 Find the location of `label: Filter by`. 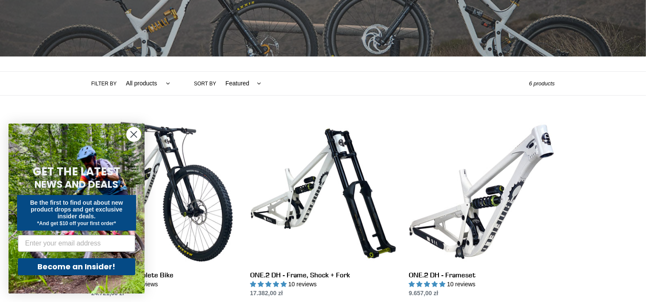

label: Filter by is located at coordinates (104, 84).